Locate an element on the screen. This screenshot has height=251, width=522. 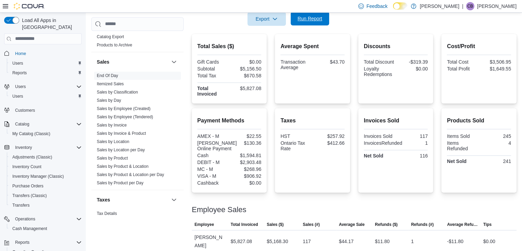
span: End Of Day is located at coordinates (108, 76).